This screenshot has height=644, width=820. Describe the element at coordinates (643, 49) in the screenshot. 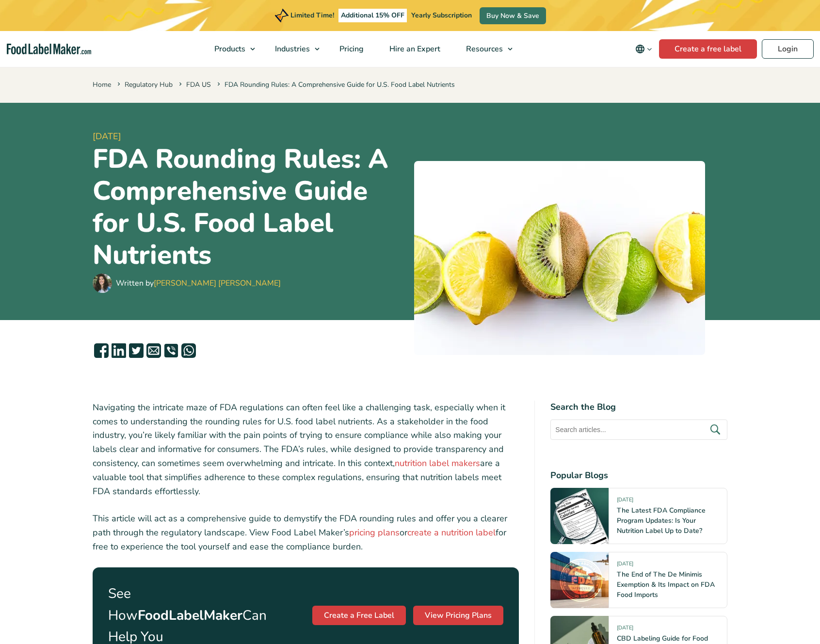

I see `button: Change language` at that location.